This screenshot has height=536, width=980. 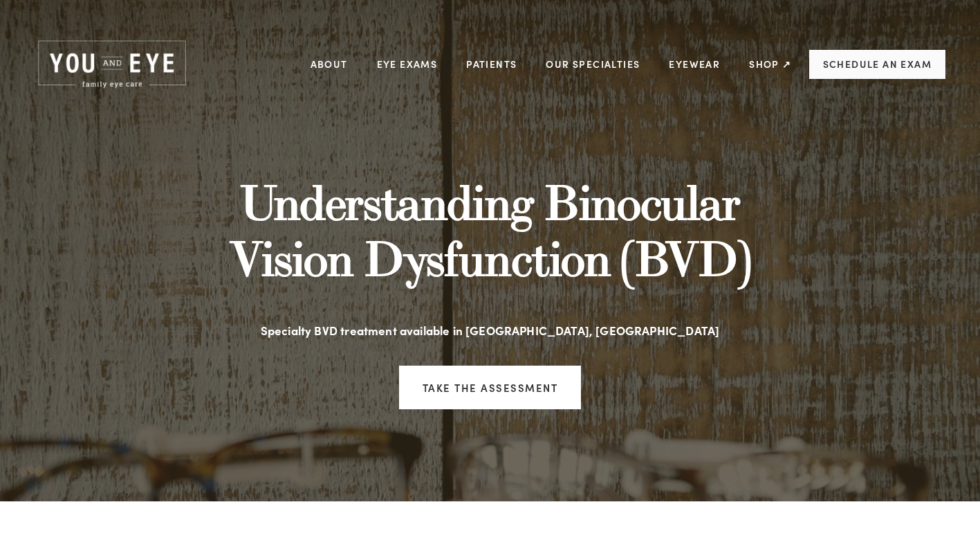 I want to click on a: Our Specialties, so click(x=593, y=64).